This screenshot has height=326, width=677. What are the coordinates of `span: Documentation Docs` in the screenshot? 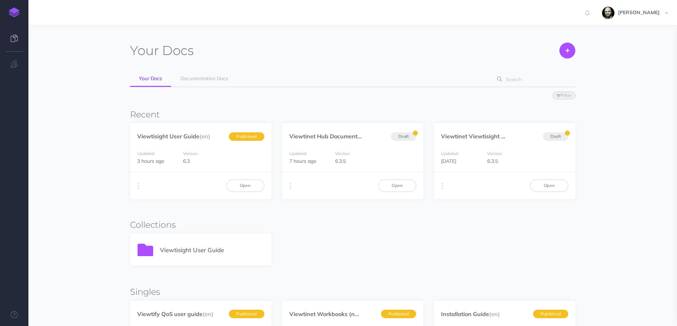 It's located at (204, 78).